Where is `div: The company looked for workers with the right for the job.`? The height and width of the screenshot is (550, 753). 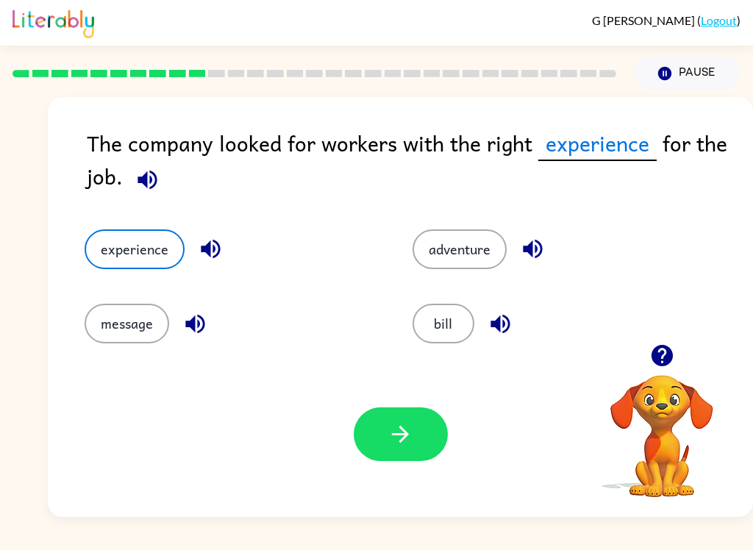
div: The company looked for workers with the right for the job. is located at coordinates (420, 163).